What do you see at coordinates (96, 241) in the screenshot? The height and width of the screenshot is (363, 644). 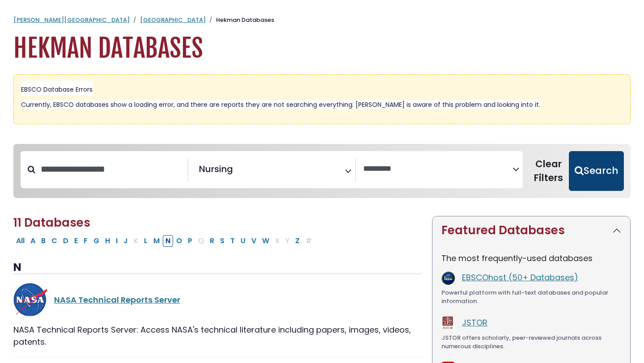 I see `button: Filter Results G` at bounding box center [96, 241].